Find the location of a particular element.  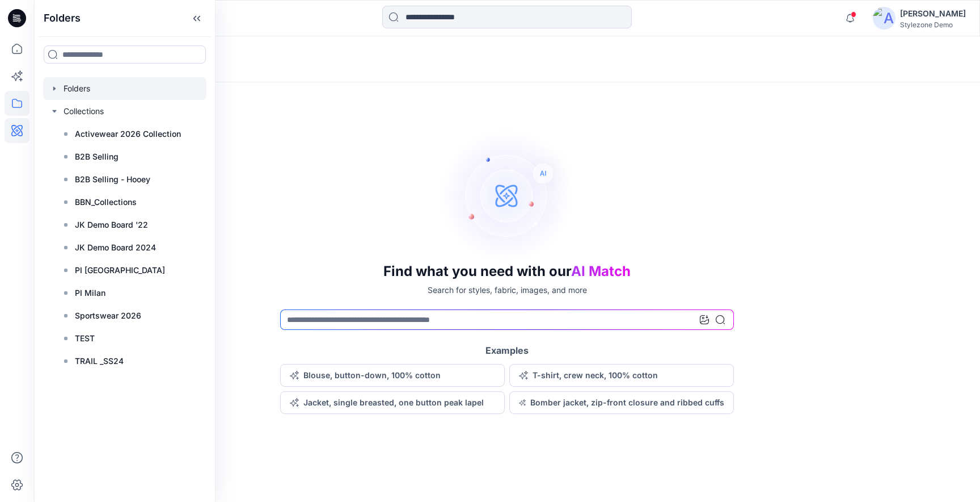

p: JK Demo Board '22 is located at coordinates (111, 224).